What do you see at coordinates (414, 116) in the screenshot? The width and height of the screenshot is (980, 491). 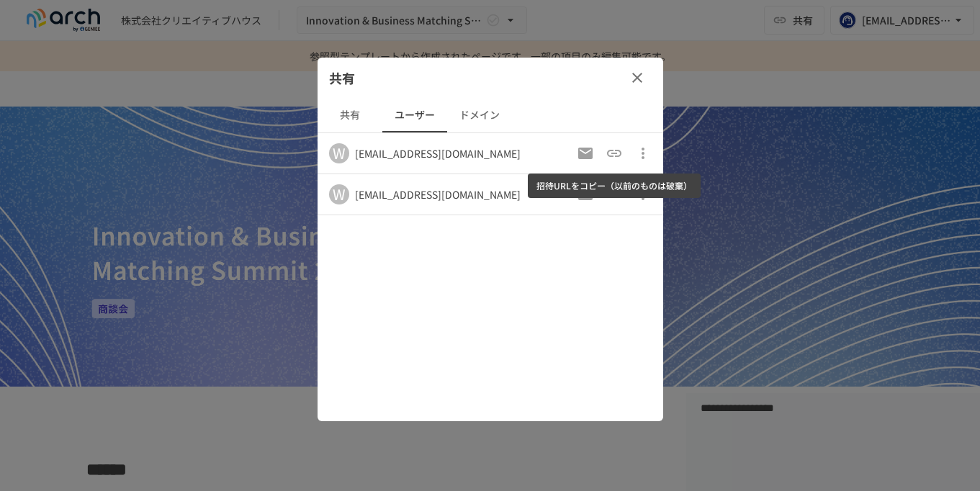 I see `button: ユーザー` at bounding box center [414, 116].